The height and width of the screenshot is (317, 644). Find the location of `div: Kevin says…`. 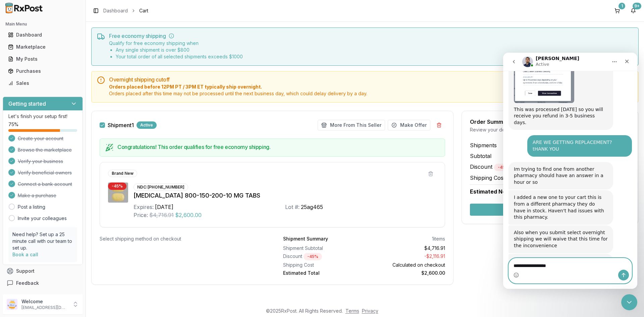

div: Kevin says… is located at coordinates (67, 96).